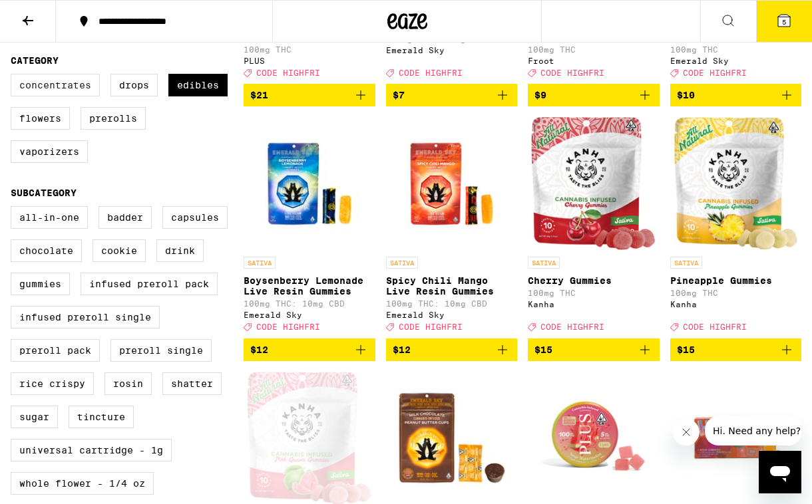 This screenshot has width=812, height=504. Describe the element at coordinates (56, 85) in the screenshot. I see `label: Concentrates` at that location.